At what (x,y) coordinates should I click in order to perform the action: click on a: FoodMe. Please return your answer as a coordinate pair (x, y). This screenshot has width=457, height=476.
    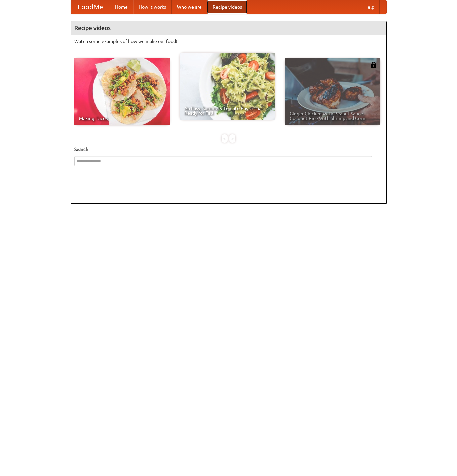
    Looking at the image, I should click on (90, 7).